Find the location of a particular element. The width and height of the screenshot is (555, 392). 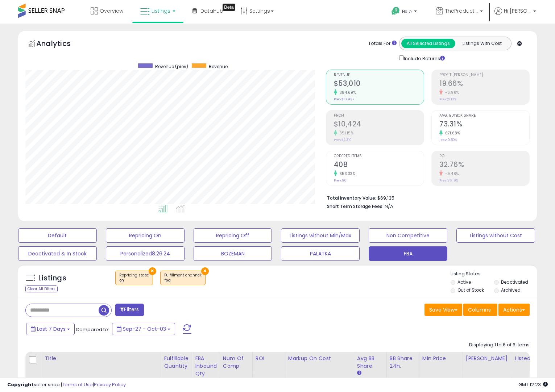

small: Prev: 21.13% is located at coordinates (448, 99).